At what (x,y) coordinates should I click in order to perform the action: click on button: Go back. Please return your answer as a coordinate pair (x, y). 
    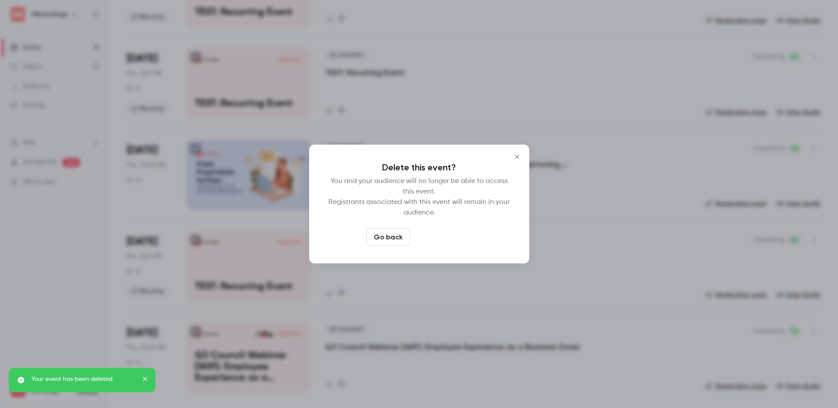
    Looking at the image, I should click on (388, 237).